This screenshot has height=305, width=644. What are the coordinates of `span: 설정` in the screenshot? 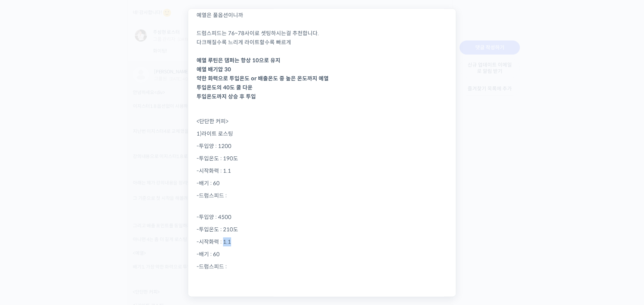 It's located at (108, 225).